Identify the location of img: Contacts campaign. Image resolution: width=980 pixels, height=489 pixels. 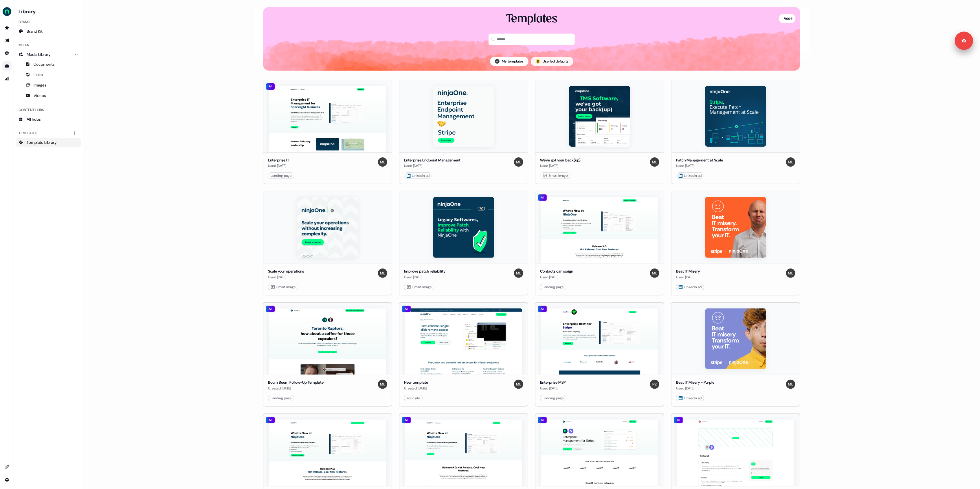
(600, 230).